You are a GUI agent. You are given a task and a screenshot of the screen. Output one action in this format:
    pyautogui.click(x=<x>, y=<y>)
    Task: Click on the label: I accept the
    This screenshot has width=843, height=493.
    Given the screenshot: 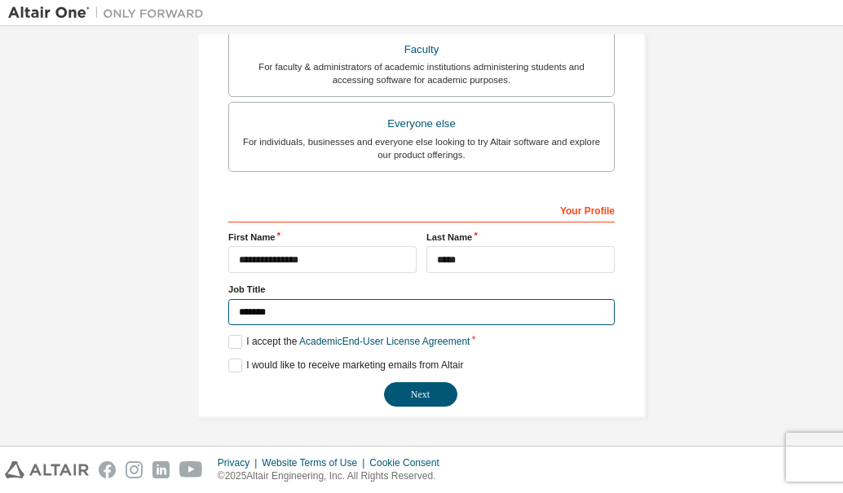 What is the action you would take?
    pyautogui.click(x=349, y=342)
    